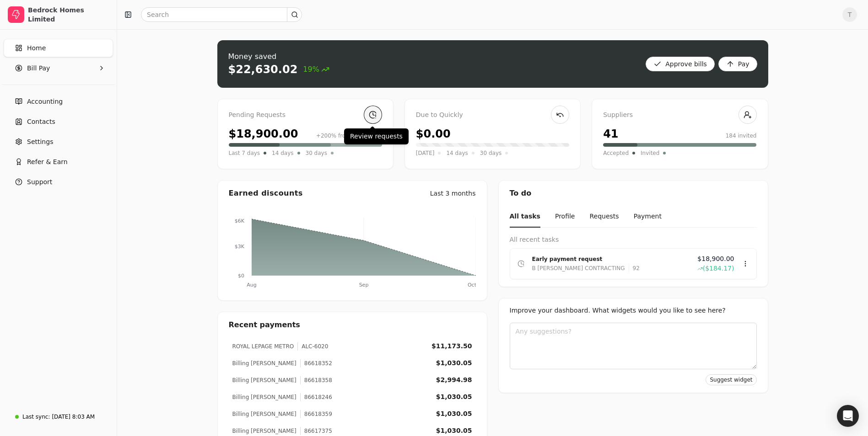 The image size is (868, 436). Describe the element at coordinates (472, 285) in the screenshot. I see `tspan: Oct` at that location.